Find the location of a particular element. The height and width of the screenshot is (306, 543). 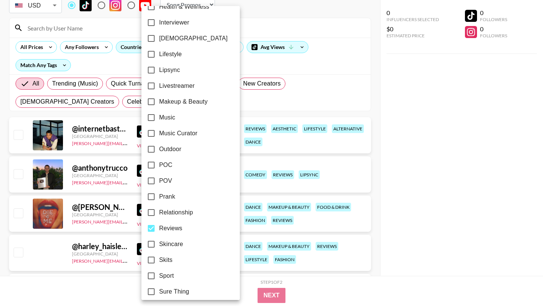

span: Makeup & Beauty is located at coordinates (183, 102).